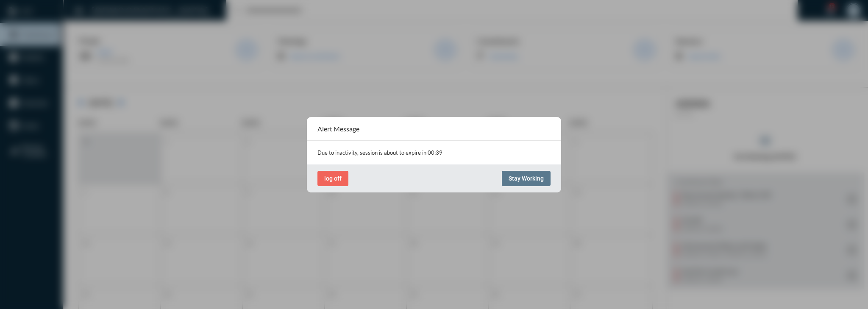 This screenshot has height=309, width=868. I want to click on span: log off, so click(333, 179).